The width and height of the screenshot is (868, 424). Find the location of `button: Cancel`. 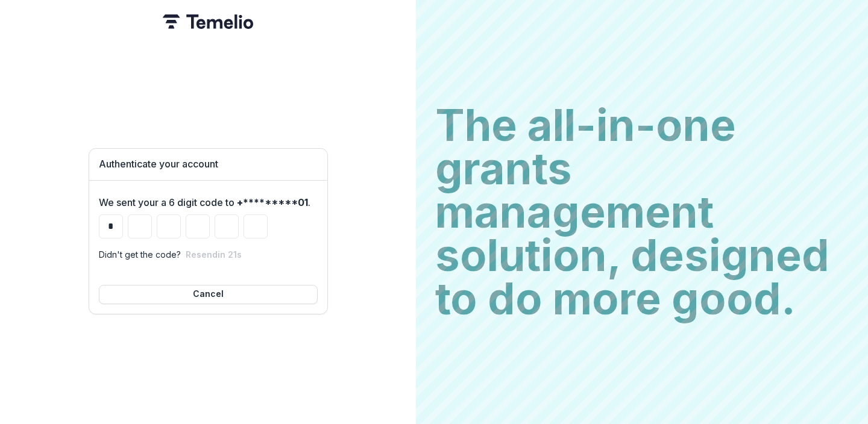

button: Cancel is located at coordinates (208, 295).